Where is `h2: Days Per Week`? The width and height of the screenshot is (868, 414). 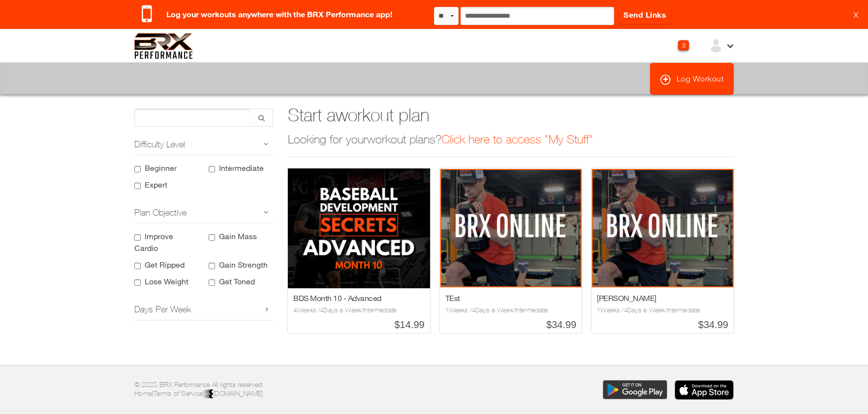
h2: Days Per Week is located at coordinates (203, 309).